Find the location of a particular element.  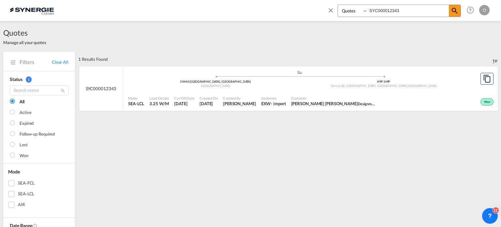

span: Status is located at coordinates (16, 79).